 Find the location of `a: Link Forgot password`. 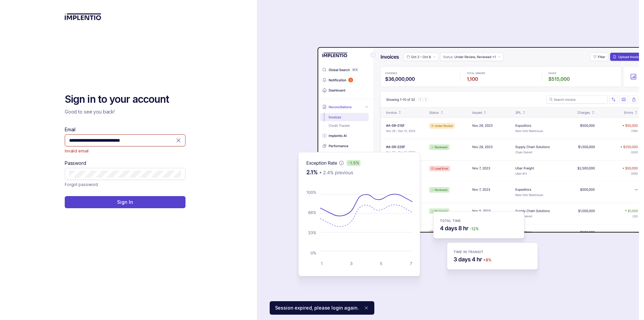

a: Link Forgot password is located at coordinates (81, 184).